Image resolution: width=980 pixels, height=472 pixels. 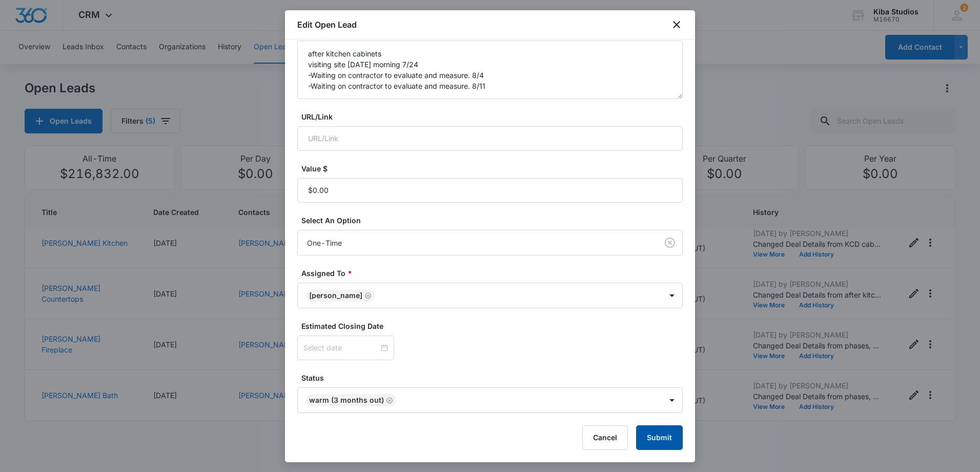 What do you see at coordinates (389, 400) in the screenshot?
I see `div: Remove Warm (3 MONTHS OUT)` at bounding box center [389, 400].